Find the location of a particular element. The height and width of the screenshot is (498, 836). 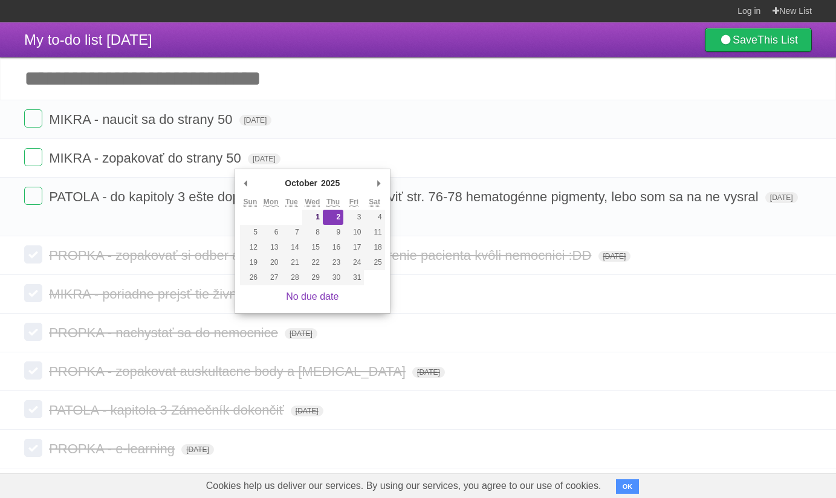

button: 25 is located at coordinates (374, 262).